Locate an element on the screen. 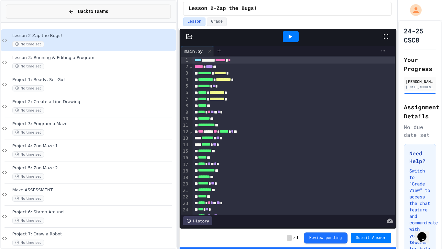 The height and width of the screenshot is (249, 442). div: 12 is located at coordinates (185, 132).